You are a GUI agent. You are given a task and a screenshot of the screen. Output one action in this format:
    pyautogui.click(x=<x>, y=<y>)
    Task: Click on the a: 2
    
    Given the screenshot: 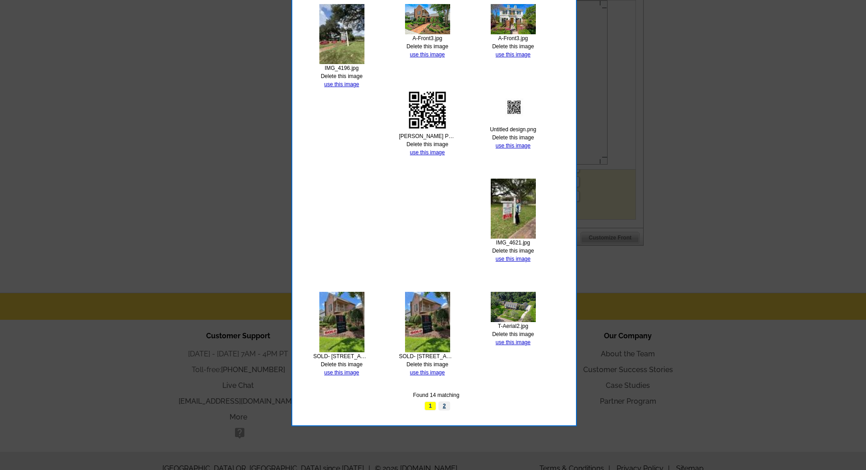 What is the action you would take?
    pyautogui.click(x=444, y=406)
    